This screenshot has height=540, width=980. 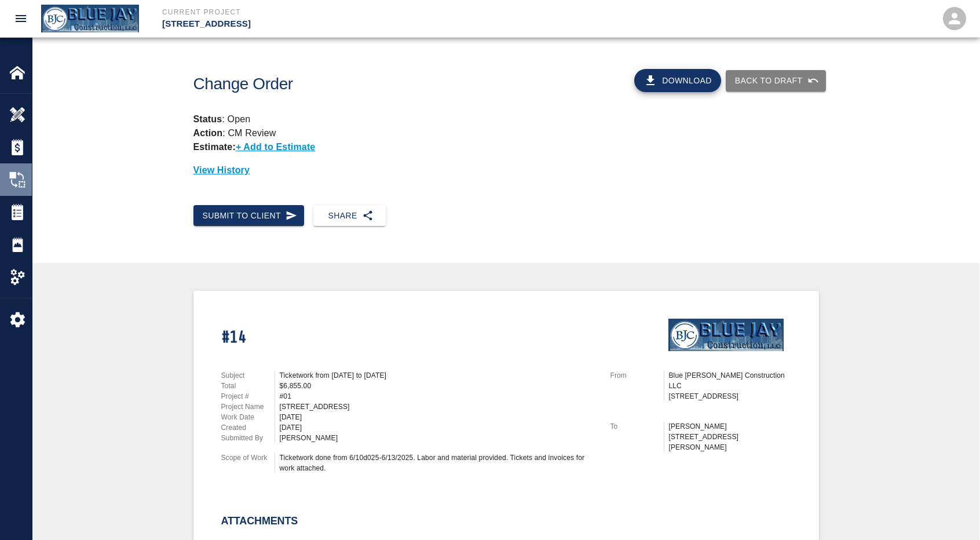 What do you see at coordinates (248, 406) in the screenshot?
I see `p: Project Name` at bounding box center [248, 406].